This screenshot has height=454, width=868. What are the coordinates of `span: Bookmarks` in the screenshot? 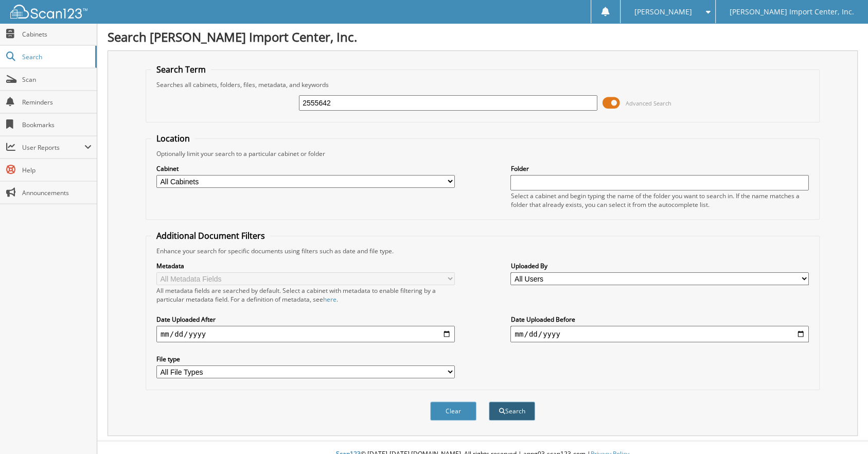 It's located at (56, 125).